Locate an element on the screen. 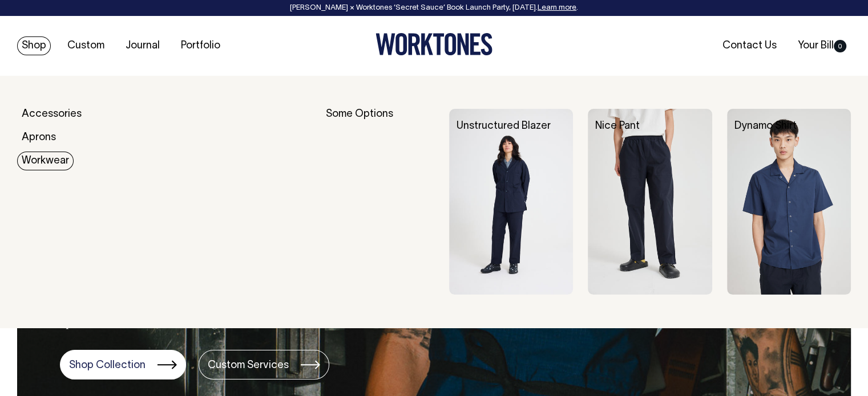  a: Aprons is located at coordinates (39, 137).